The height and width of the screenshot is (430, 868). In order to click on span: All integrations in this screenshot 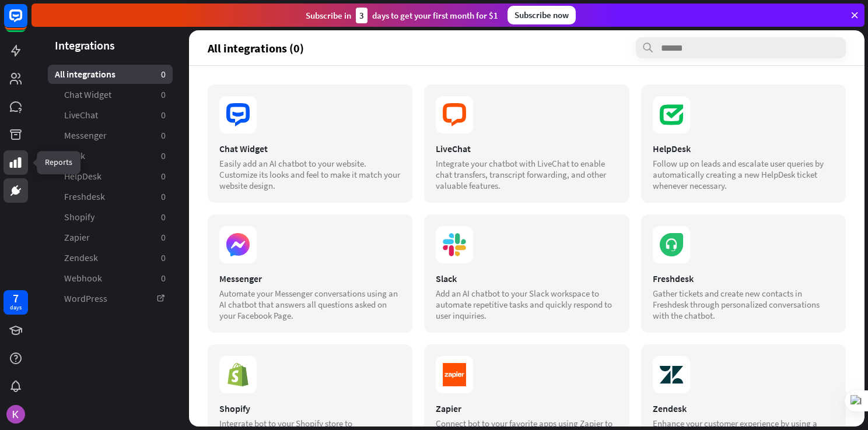, I will do `click(85, 74)`.